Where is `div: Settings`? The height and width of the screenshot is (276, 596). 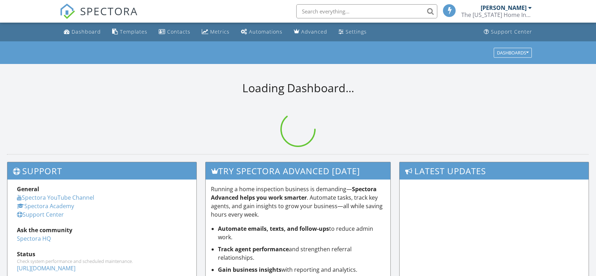 div: Settings is located at coordinates (356, 31).